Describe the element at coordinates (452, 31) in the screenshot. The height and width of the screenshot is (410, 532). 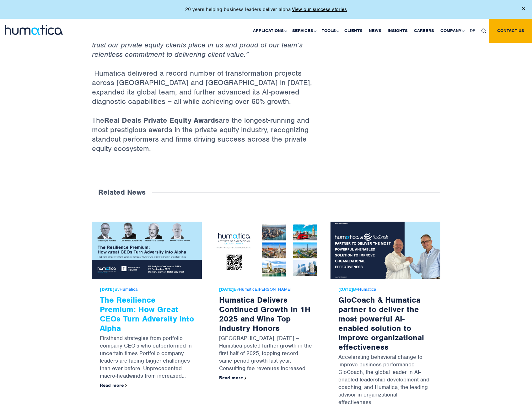
I see `a: Company` at that location.